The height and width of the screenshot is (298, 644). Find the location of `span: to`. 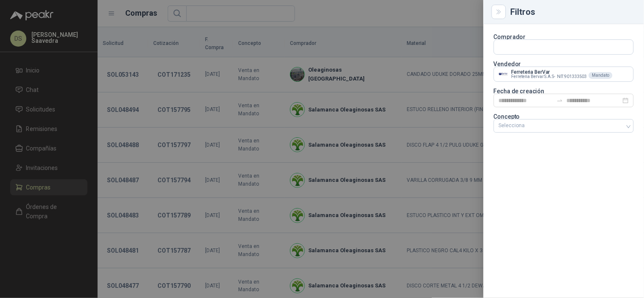

span: to is located at coordinates (560, 101).